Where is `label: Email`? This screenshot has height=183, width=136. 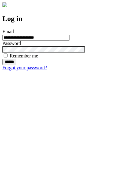
label: Email is located at coordinates (8, 31).